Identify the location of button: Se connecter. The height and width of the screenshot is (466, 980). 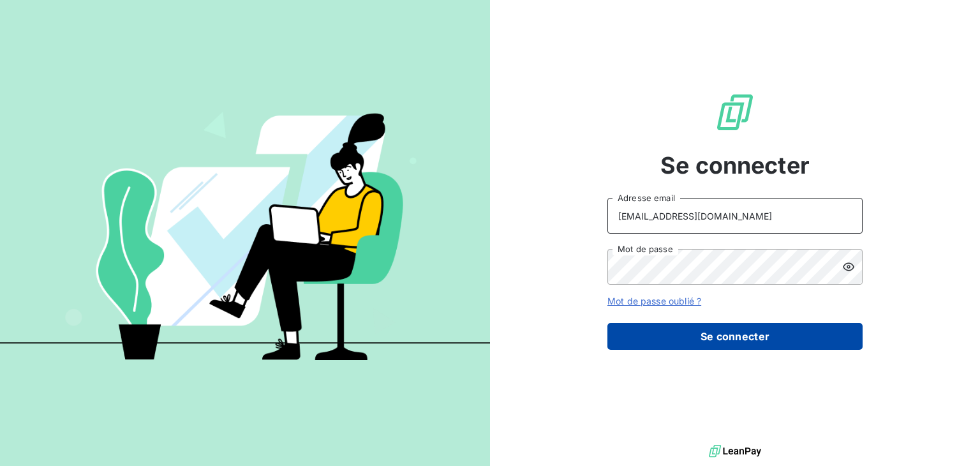
(735, 336).